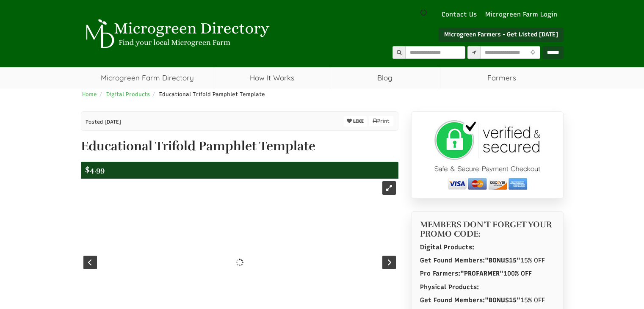 The image size is (644, 309). Describe the element at coordinates (128, 94) in the screenshot. I see `a: Digital Products` at that location.